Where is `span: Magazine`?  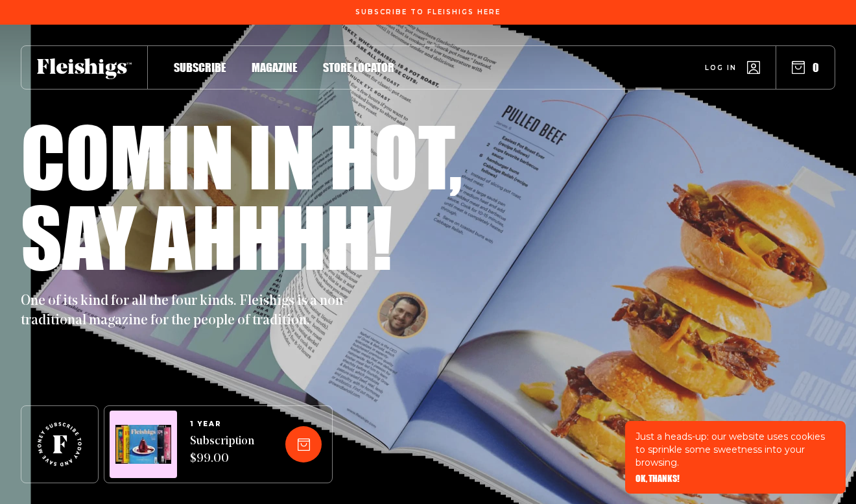
span: Magazine is located at coordinates (274, 67).